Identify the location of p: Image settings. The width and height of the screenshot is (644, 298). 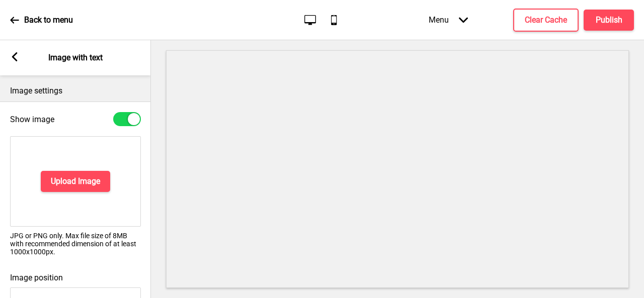
(75, 91).